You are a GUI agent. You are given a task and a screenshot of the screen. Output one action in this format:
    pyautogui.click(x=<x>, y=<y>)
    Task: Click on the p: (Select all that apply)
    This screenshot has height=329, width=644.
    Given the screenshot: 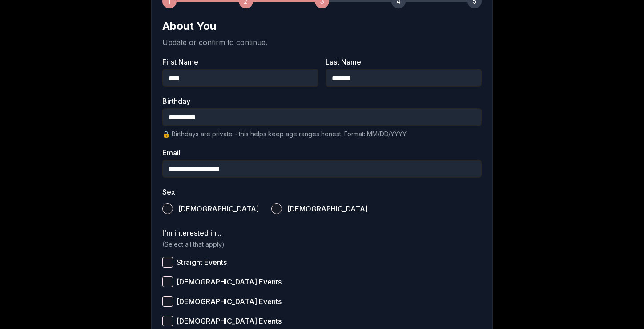 What is the action you would take?
    pyautogui.click(x=322, y=244)
    